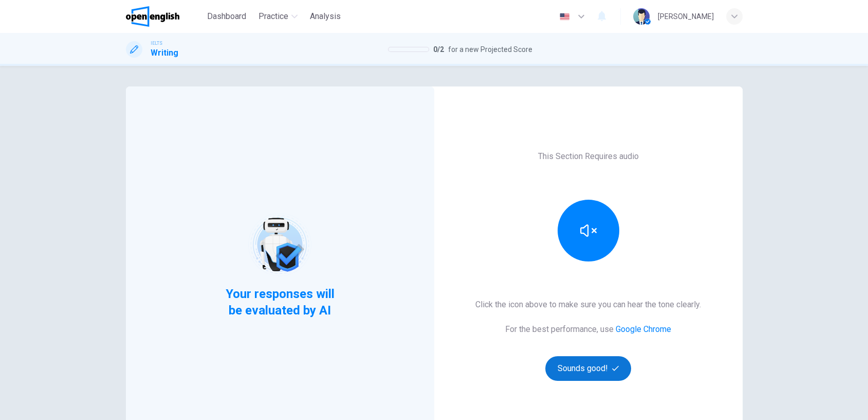 The height and width of the screenshot is (420, 868). What do you see at coordinates (227, 17) in the screenshot?
I see `span: Dashboard` at bounding box center [227, 17].